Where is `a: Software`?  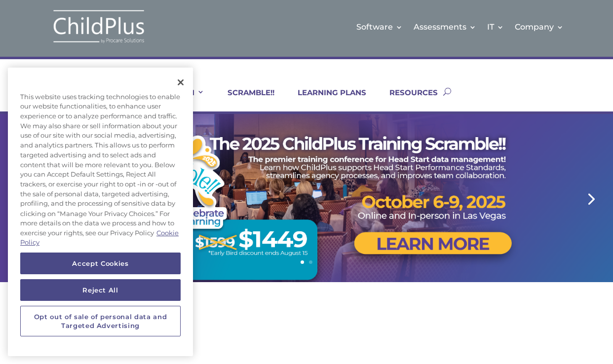
a: Software is located at coordinates (380, 27).